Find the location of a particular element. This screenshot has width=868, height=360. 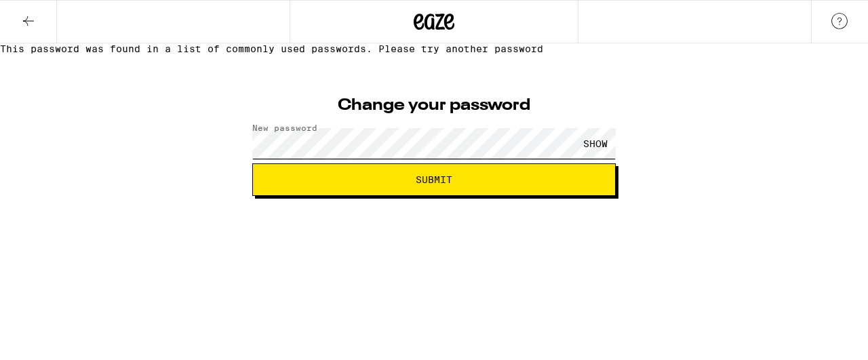

span: Help is located at coordinates (44, 16).